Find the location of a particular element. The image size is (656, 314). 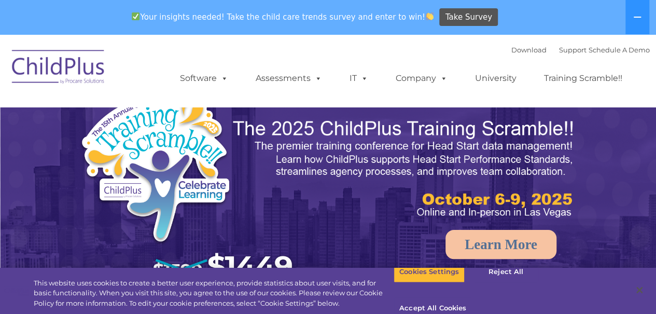

span: Phone number is located at coordinates (166, 115).